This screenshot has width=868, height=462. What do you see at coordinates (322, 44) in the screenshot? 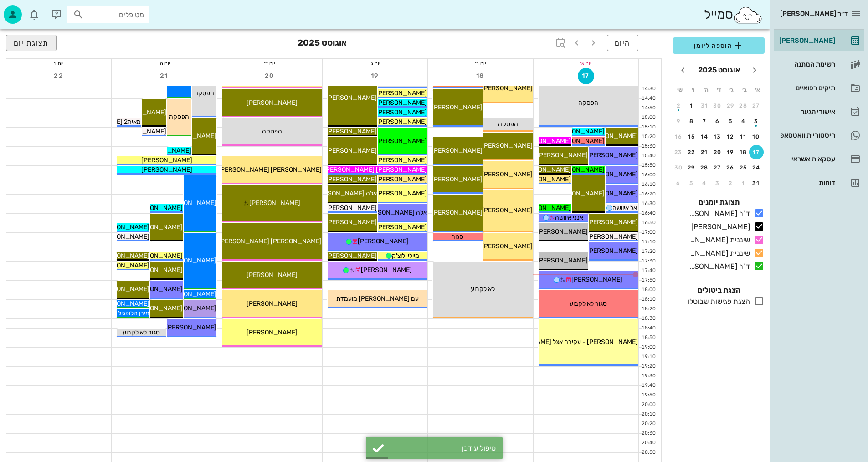
I see `h3: אוגוסט 2025` at bounding box center [322, 44].